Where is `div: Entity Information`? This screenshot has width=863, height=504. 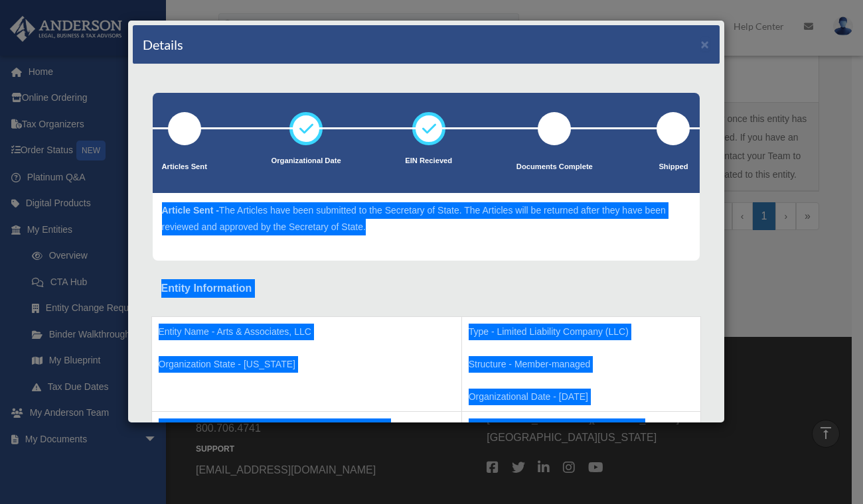
div: Entity Information is located at coordinates (426, 289).